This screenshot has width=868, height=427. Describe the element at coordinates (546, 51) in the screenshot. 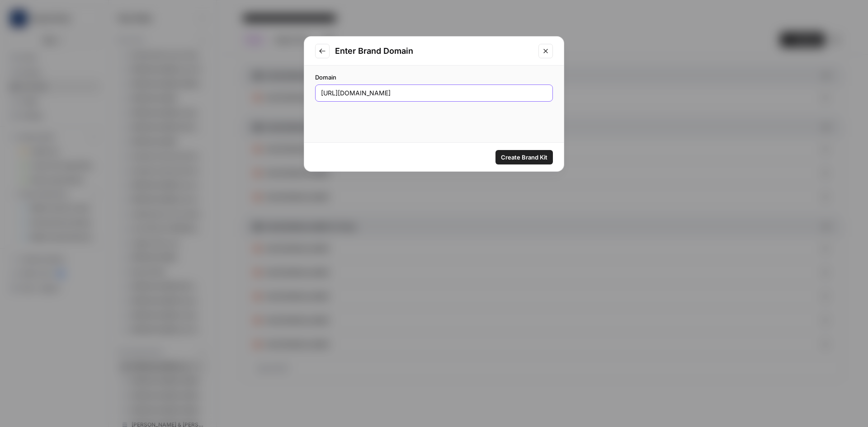

I see `button: Close modal` at that location.